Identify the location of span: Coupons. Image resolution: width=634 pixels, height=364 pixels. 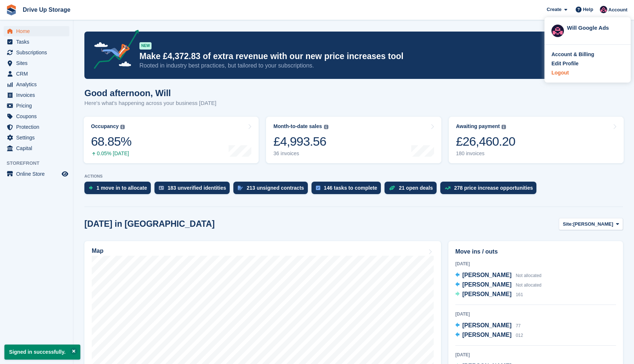
(38, 116).